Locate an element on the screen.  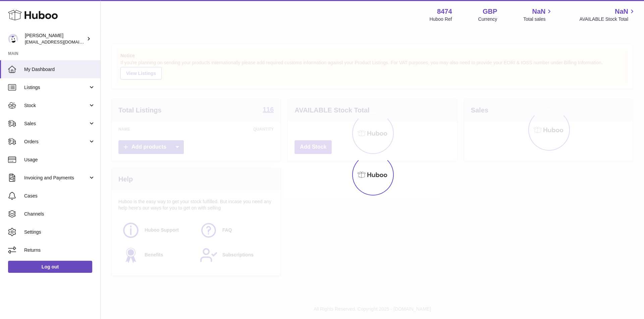
strong: GBP is located at coordinates (489, 11).